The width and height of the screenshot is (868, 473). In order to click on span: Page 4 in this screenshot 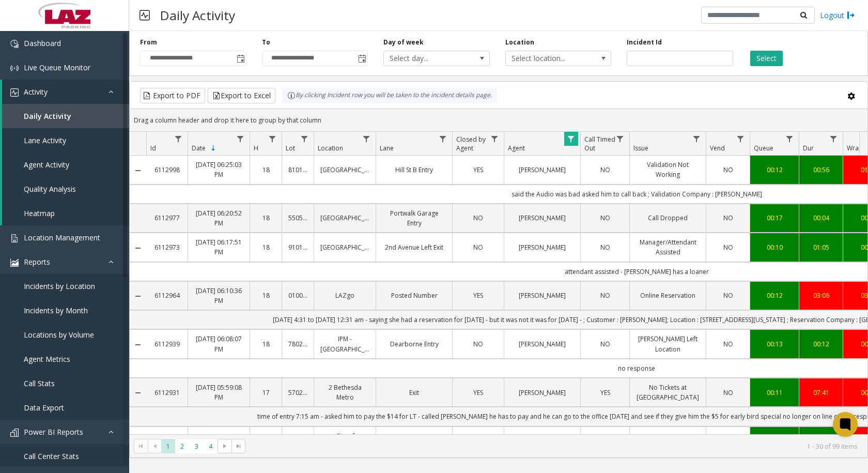, I will do `click(210, 446)`.